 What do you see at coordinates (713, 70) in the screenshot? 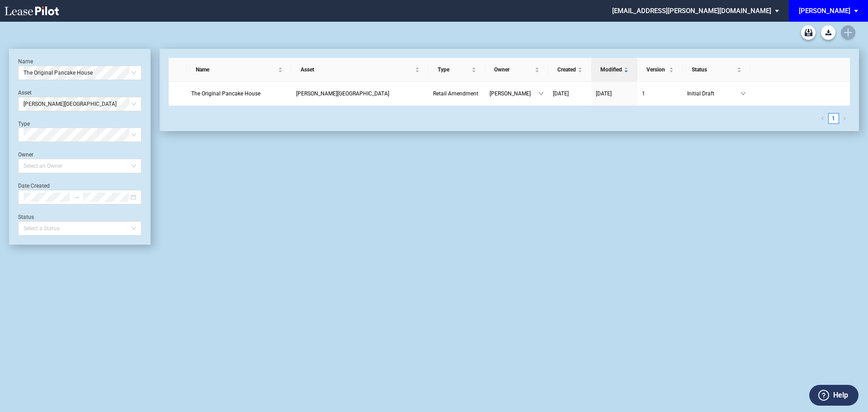
I see `span: Status` at bounding box center [713, 70].